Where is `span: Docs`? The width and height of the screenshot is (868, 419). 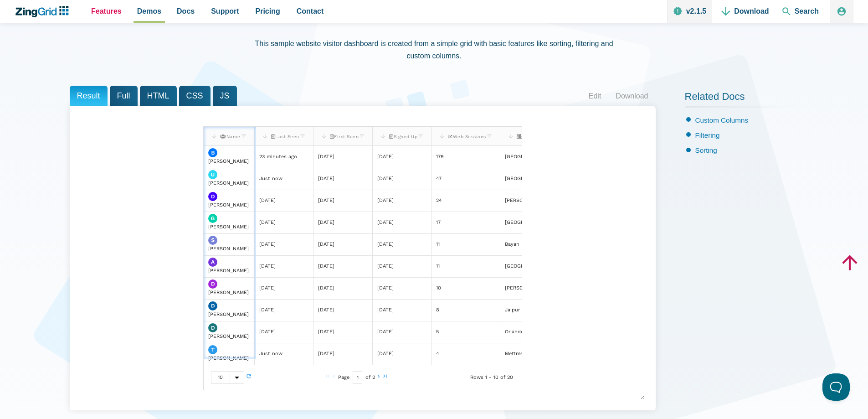
span: Docs is located at coordinates (186, 11).